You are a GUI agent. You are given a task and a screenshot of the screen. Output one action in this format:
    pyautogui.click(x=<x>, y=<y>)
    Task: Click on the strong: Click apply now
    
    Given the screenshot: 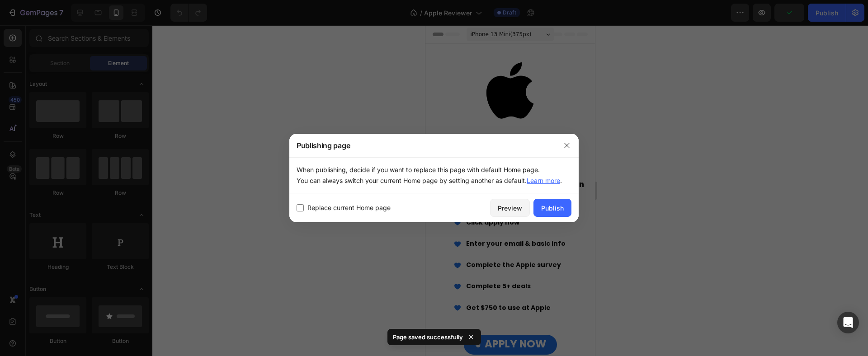 What is the action you would take?
    pyautogui.click(x=67, y=197)
    